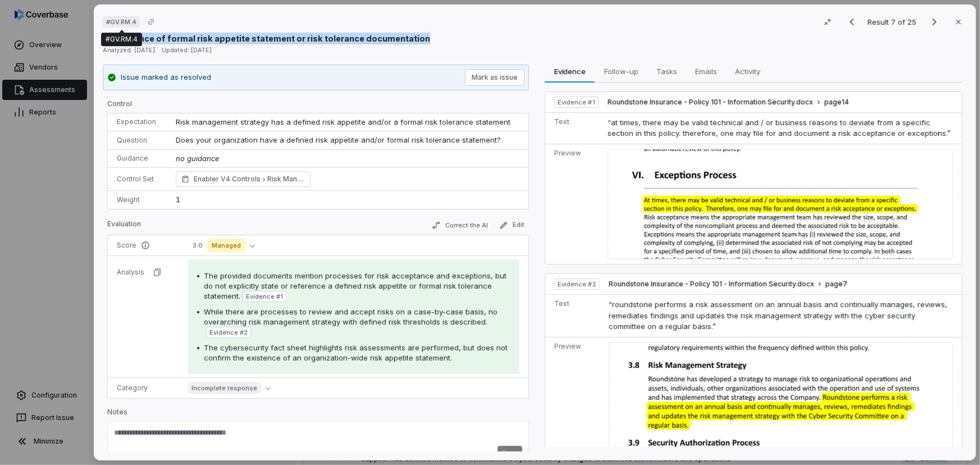 This screenshot has height=465, width=980. I want to click on span: Risk management strategy has a defined risk appetite and/or a formal risk tolerance statement, so click(343, 122).